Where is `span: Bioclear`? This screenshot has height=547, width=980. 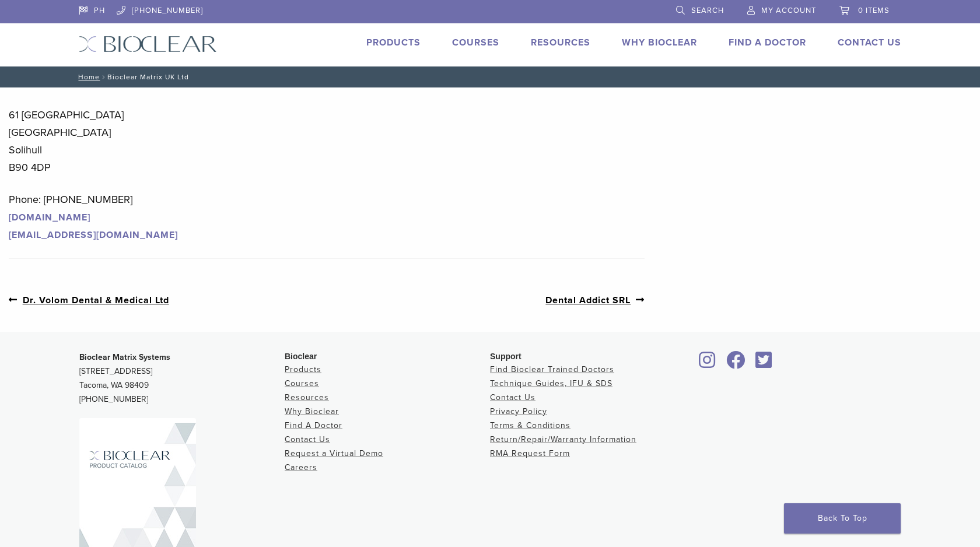
span: Bioclear is located at coordinates (300, 356).